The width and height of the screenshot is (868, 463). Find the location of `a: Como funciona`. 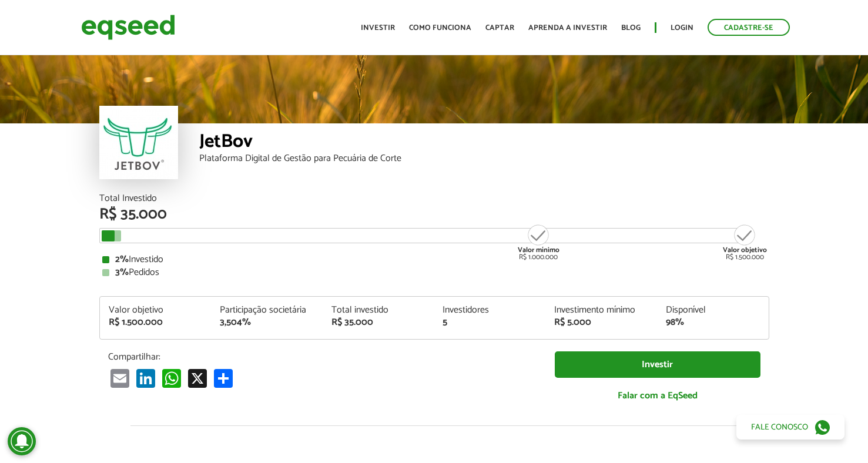

a: Como funciona is located at coordinates (440, 27).